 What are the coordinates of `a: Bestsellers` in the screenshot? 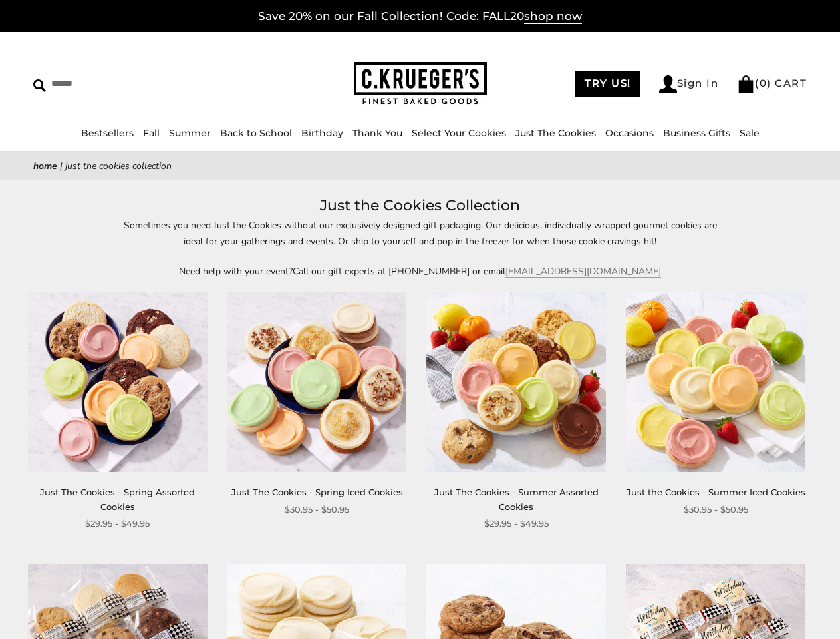 It's located at (107, 133).